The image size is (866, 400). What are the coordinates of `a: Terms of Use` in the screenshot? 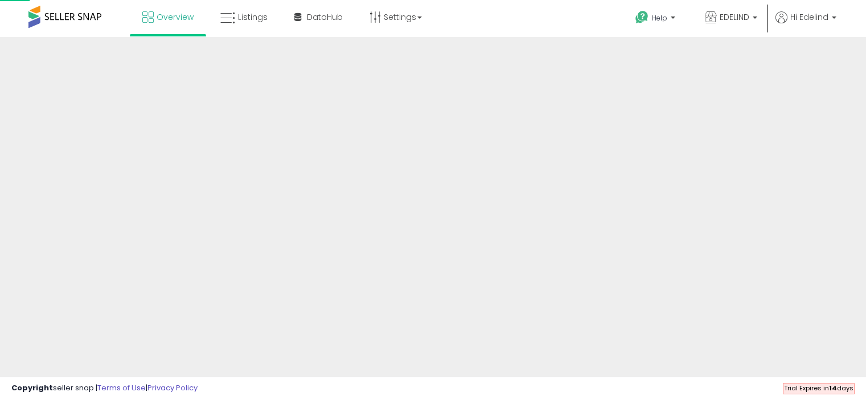 It's located at (121, 388).